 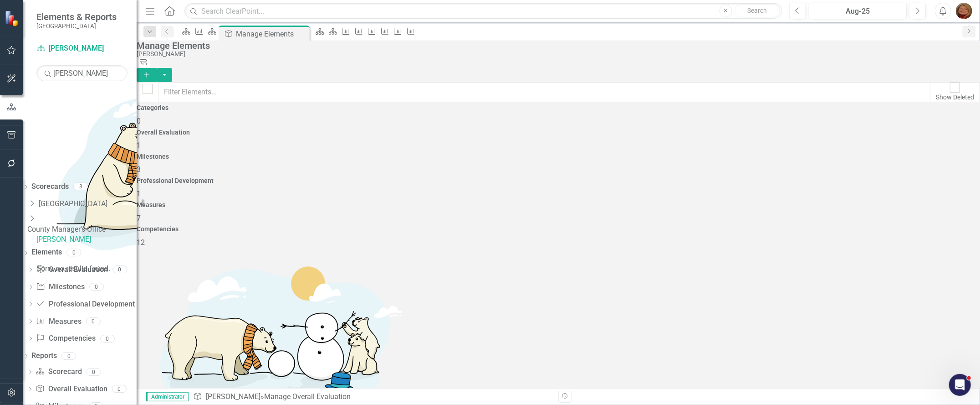 What do you see at coordinates (558, 181) in the screenshot?
I see `h4: Professional Development` at bounding box center [558, 181].